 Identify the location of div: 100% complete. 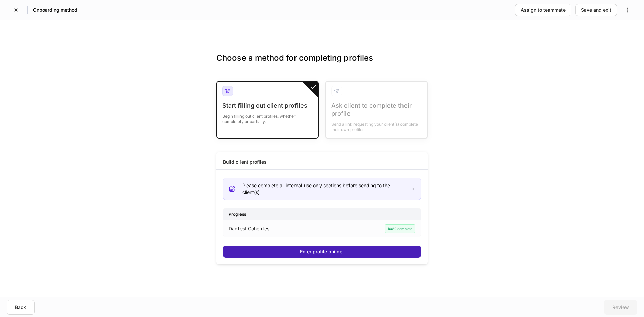
(400, 229).